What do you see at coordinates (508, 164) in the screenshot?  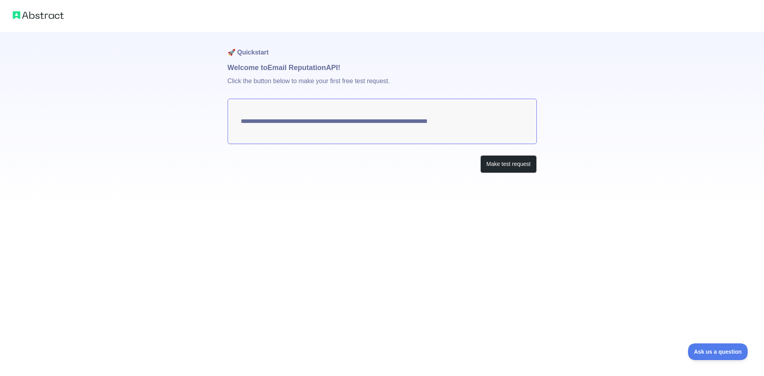 I see `button: Make test request` at bounding box center [508, 164].